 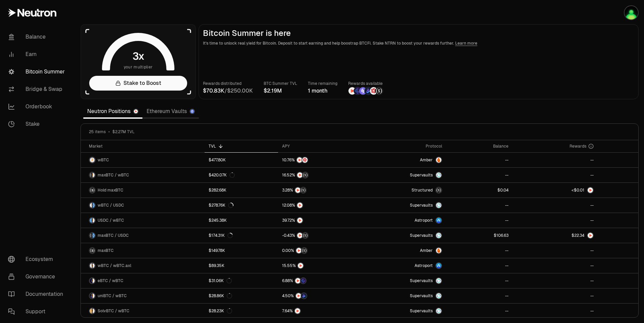 What do you see at coordinates (242, 147) in the screenshot?
I see `div: TVL` at bounding box center [242, 147].